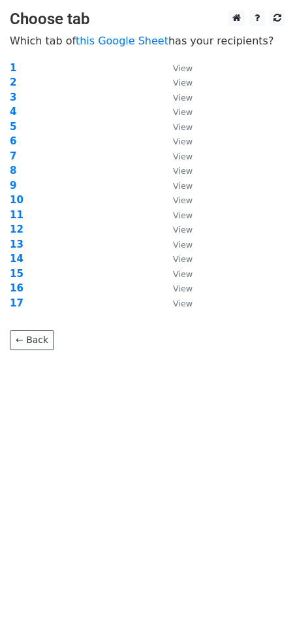 This screenshot has width=295, height=624. I want to click on a: 12, so click(16, 229).